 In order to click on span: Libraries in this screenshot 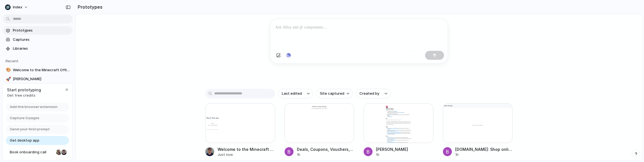, I will do `click(42, 49)`.